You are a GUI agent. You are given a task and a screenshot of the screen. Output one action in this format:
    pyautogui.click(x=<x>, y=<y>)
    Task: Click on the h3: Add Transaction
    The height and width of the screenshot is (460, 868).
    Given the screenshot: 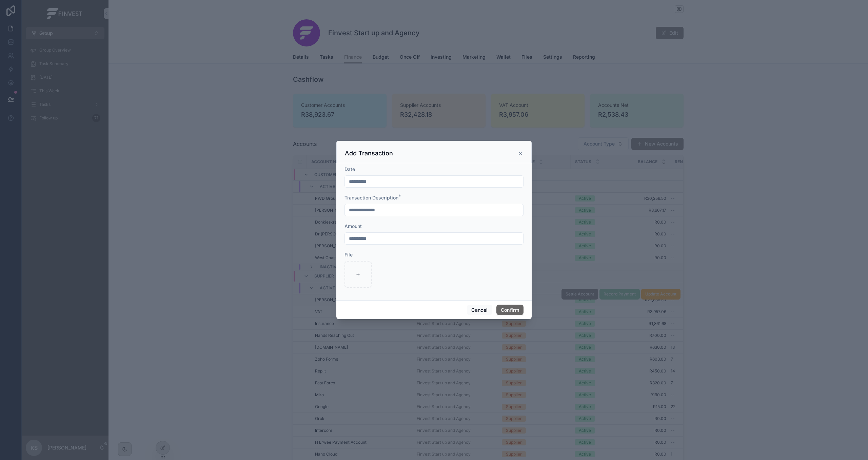 What is the action you would take?
    pyautogui.click(x=369, y=154)
    